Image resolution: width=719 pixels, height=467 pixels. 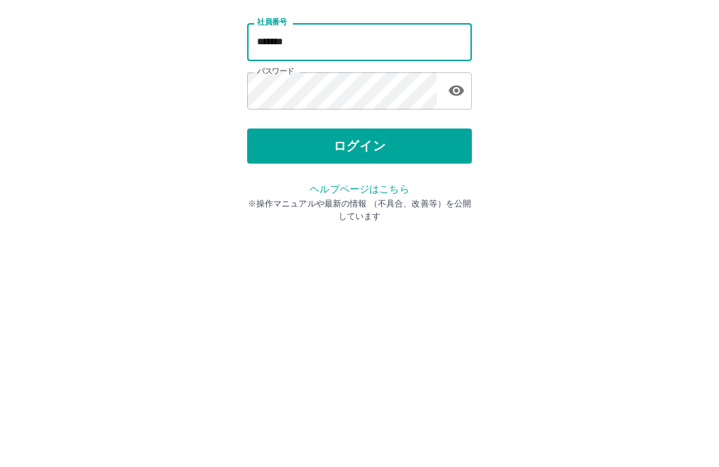 I want to click on button: ログイン, so click(x=359, y=260).